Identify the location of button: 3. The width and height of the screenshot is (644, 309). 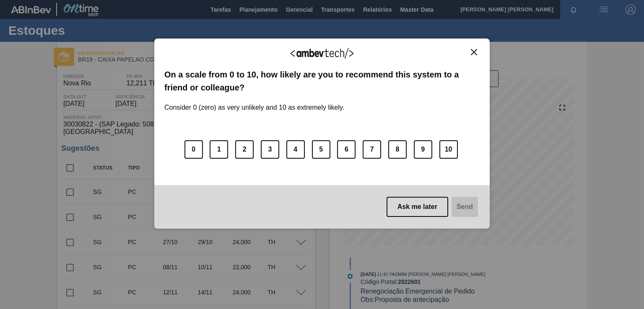
(270, 150).